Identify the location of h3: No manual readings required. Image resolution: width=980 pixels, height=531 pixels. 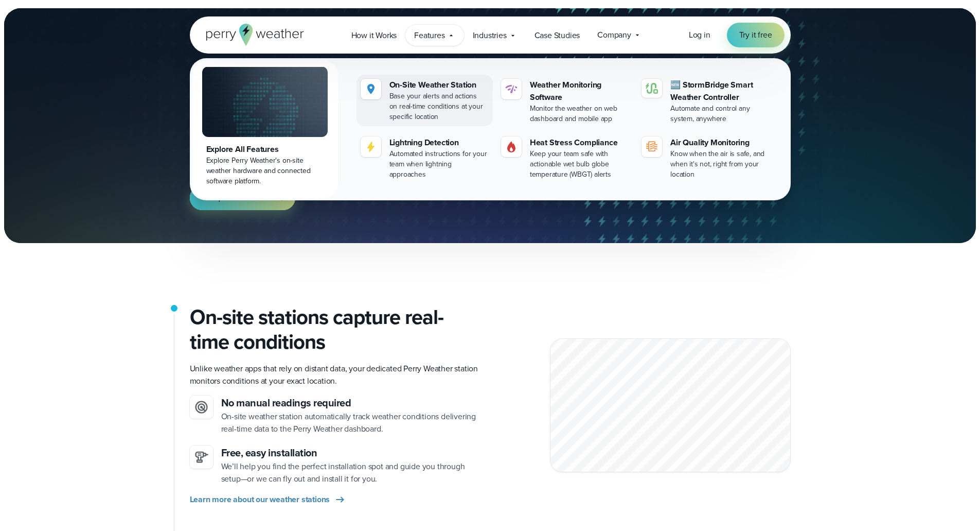
(351, 402).